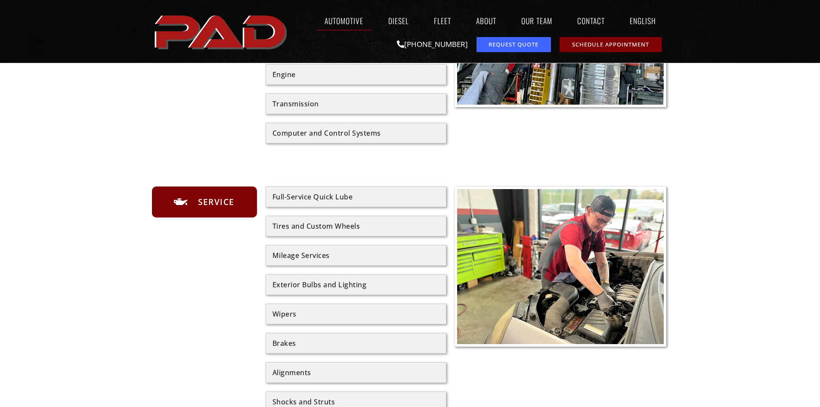 This screenshot has width=820, height=407. I want to click on nav: Menu, so click(480, 21).